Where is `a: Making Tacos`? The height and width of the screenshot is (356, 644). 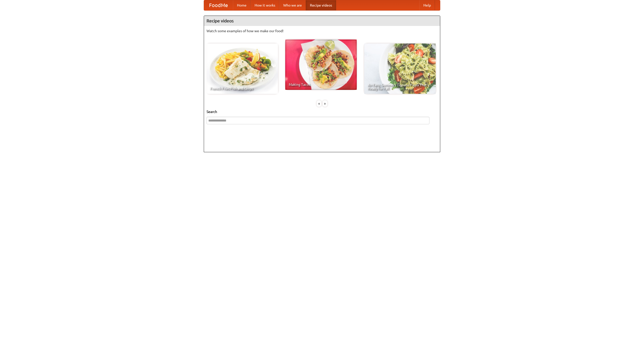 a: Making Tacos is located at coordinates (321, 65).